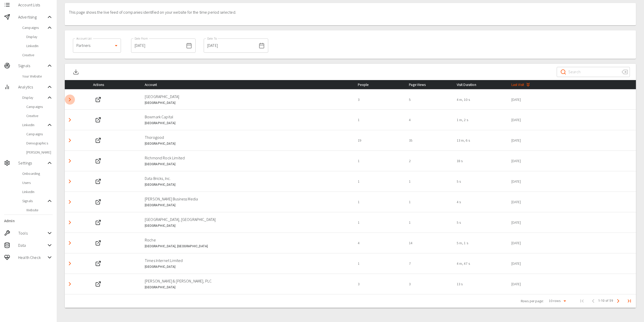 The width and height of the screenshot is (644, 322). What do you see at coordinates (84, 38) in the screenshot?
I see `label: Account List` at bounding box center [84, 38].